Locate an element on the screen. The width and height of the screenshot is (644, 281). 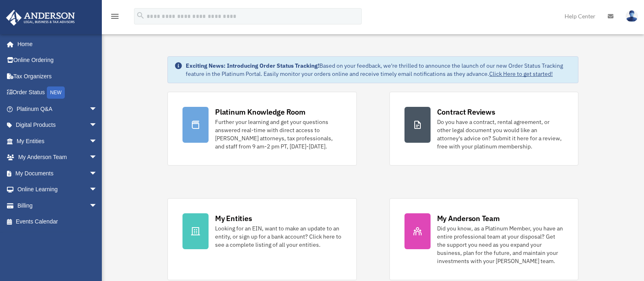
a: Tax Organizers is located at coordinates (57, 76).